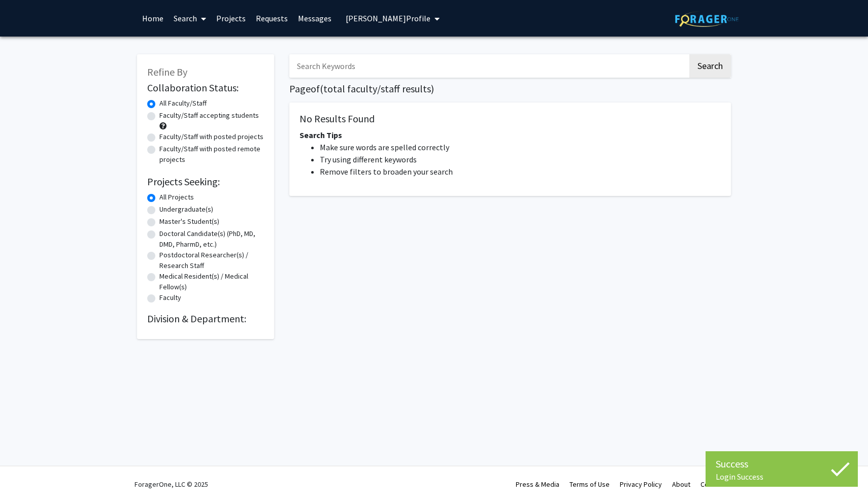 This screenshot has width=868, height=502. Describe the element at coordinates (153, 18) in the screenshot. I see `a: Home` at that location.